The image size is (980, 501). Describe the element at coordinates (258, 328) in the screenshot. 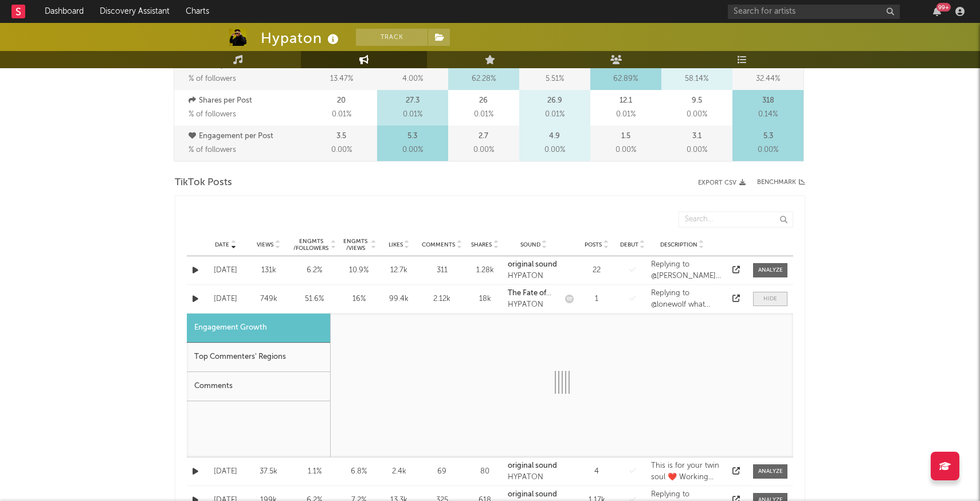

I see `div: Engagement Growth` at that location.